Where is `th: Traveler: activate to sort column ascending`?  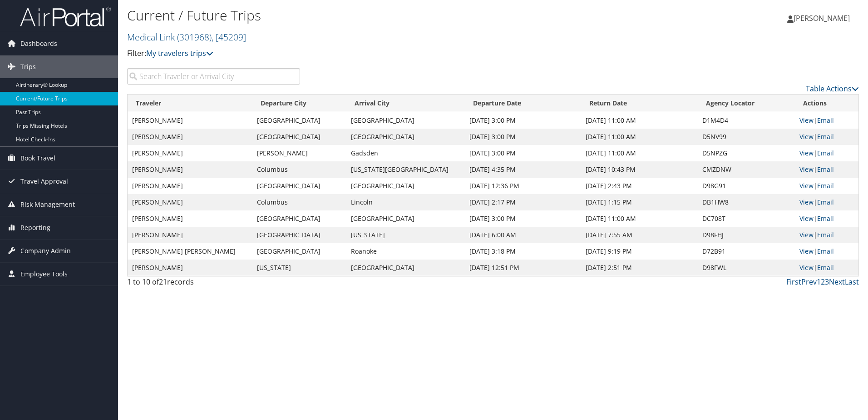
th: Traveler: activate to sort column ascending is located at coordinates (190, 103).